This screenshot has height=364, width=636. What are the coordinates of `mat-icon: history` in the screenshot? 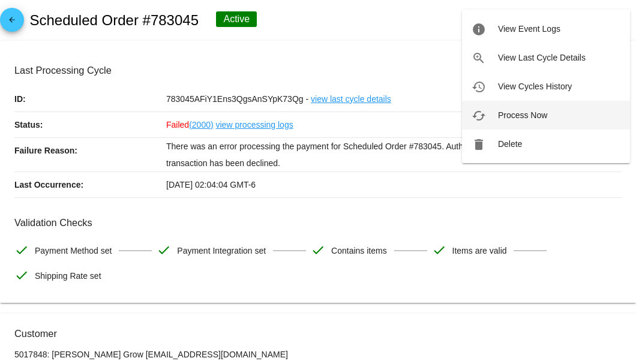 It's located at (479, 87).